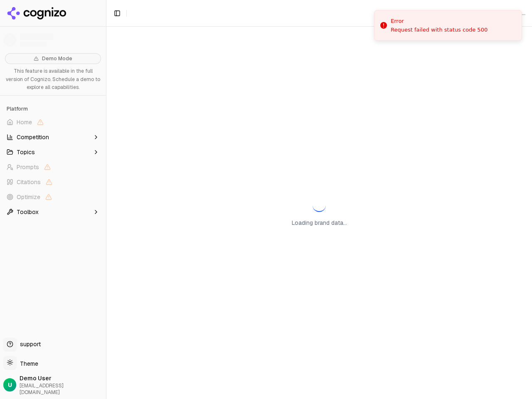  What do you see at coordinates (28, 167) in the screenshot?
I see `span: Prompts` at bounding box center [28, 167].